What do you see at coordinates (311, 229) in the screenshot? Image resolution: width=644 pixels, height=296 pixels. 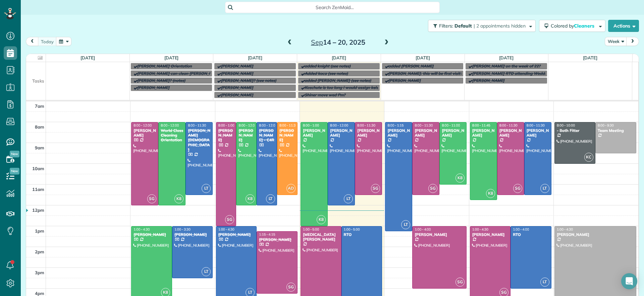 I see `span: 1:00 - 5:00` at bounding box center [311, 229].